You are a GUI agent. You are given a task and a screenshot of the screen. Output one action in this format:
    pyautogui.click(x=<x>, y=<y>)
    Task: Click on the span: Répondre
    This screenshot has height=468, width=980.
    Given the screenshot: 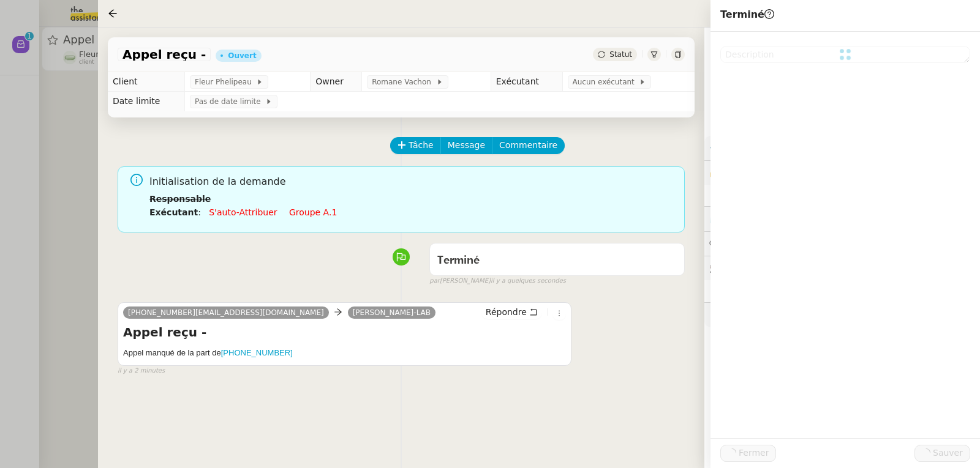 What is the action you would take?
    pyautogui.click(x=506, y=312)
    